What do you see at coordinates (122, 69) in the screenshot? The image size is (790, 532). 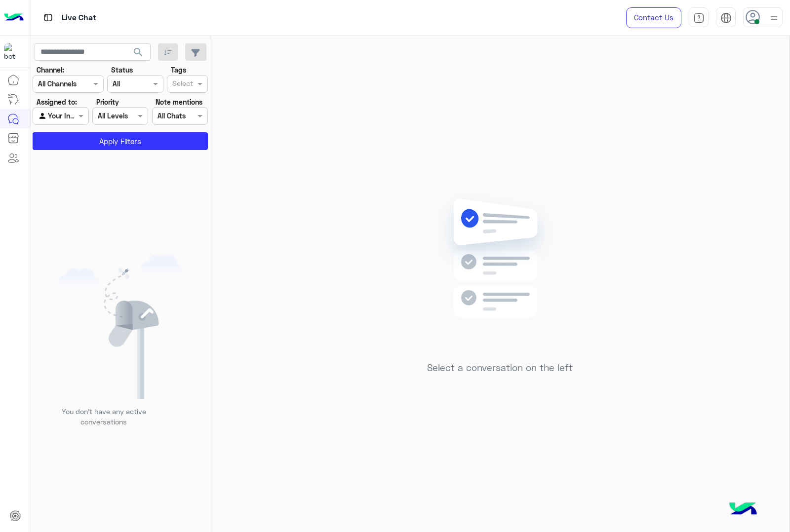 I see `label: Status` at bounding box center [122, 69].